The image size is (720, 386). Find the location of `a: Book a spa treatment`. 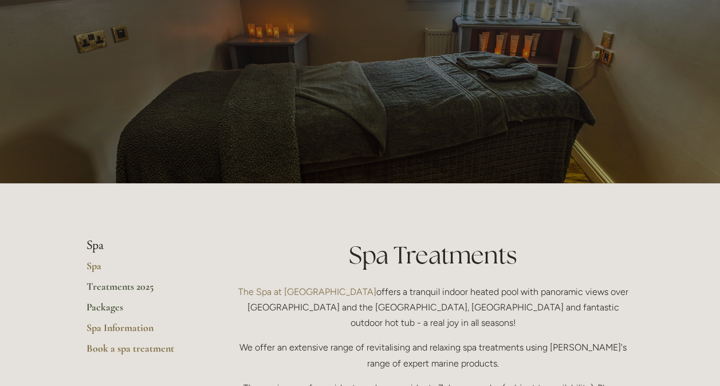

a: Book a spa treatment is located at coordinates (141, 352).